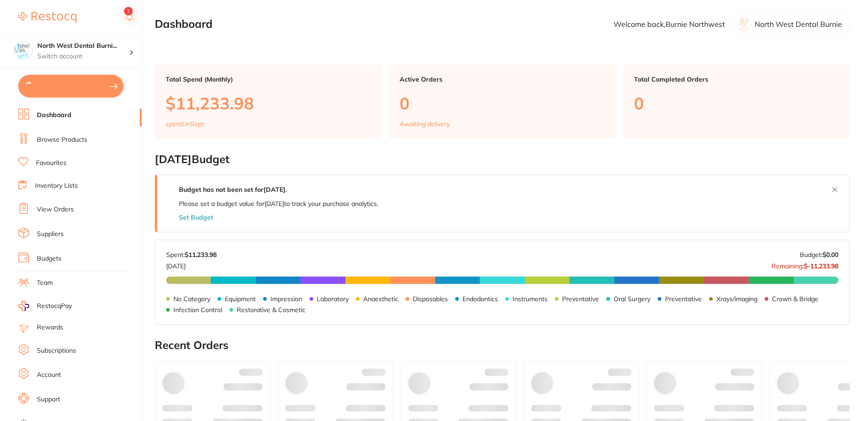  Describe the element at coordinates (48, 17) in the screenshot. I see `a: Restocq Logo` at that location.